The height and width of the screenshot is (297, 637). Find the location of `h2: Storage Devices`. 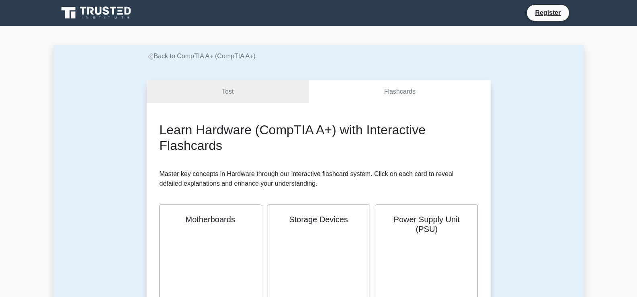

h2: Storage Devices is located at coordinates (318, 219).